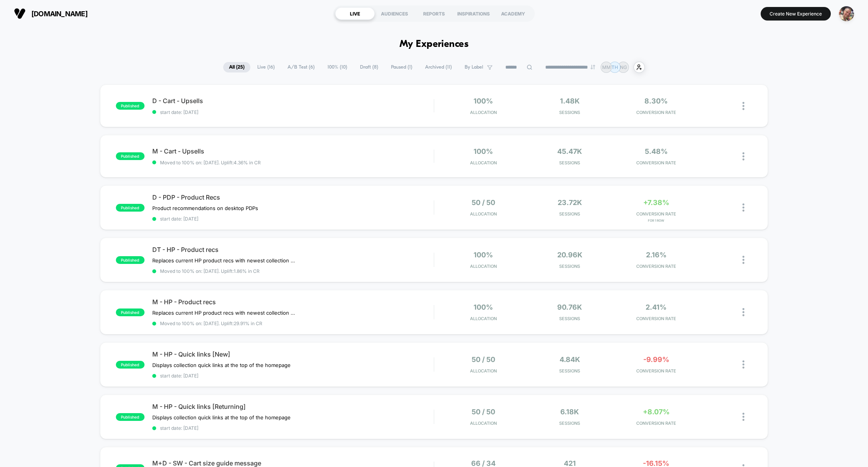 Image resolution: width=868 pixels, height=467 pixels. Describe the element at coordinates (434, 13) in the screenshot. I see `div: REPORTS` at that location.